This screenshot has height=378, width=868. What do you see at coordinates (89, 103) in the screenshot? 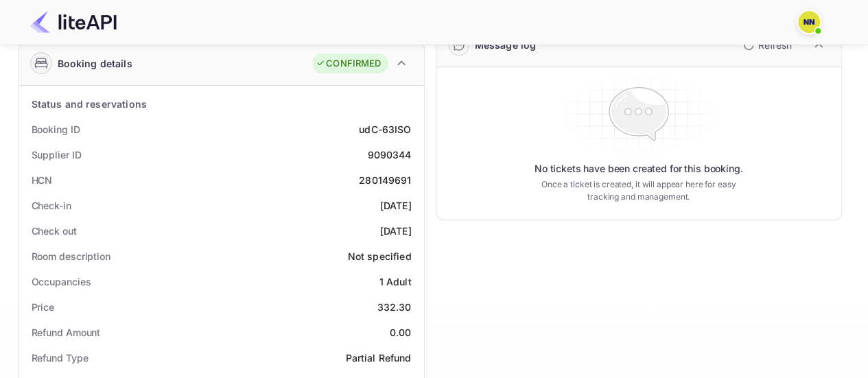
I see `div: Status and reservations` at bounding box center [89, 103].